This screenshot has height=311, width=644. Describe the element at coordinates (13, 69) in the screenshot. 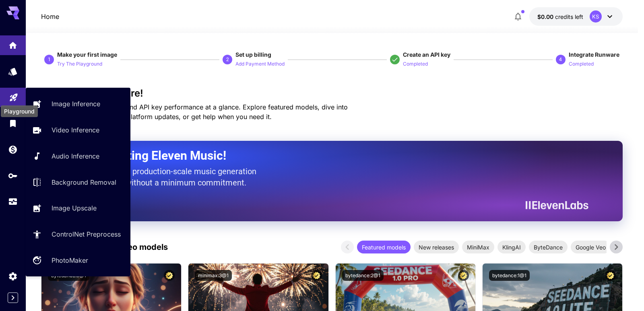

I see `div: Models` at that location.